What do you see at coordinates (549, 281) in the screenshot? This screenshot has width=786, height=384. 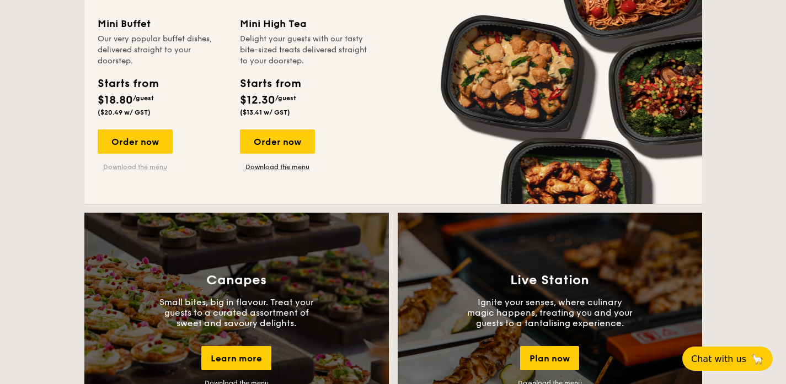 I see `h3: Live Station` at bounding box center [549, 281].